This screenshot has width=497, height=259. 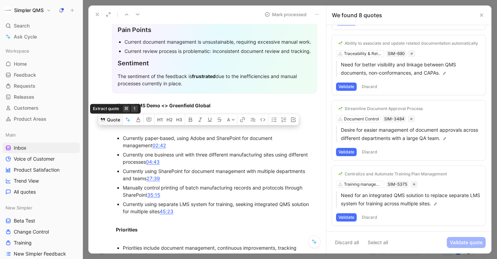 I want to click on p: Need for an integrated QMS solution to replace separate LMS system for training across multiple s..., so click(x=411, y=200).